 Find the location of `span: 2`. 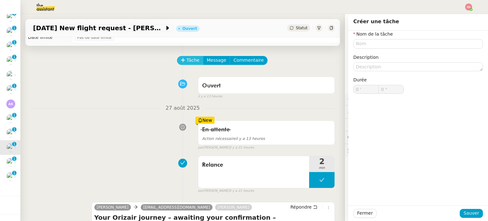

span: 2 is located at coordinates (322, 161).